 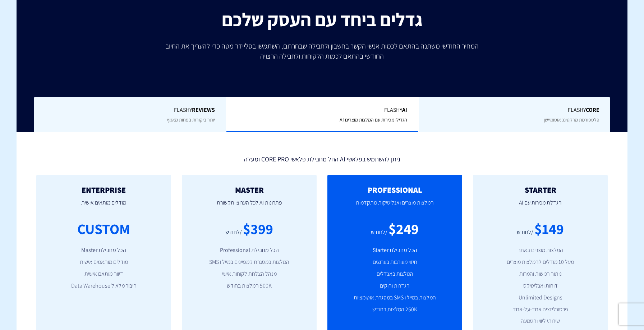 What do you see at coordinates (540, 286) in the screenshot?
I see `li: דוחות ואנליטיקס` at bounding box center [540, 286].